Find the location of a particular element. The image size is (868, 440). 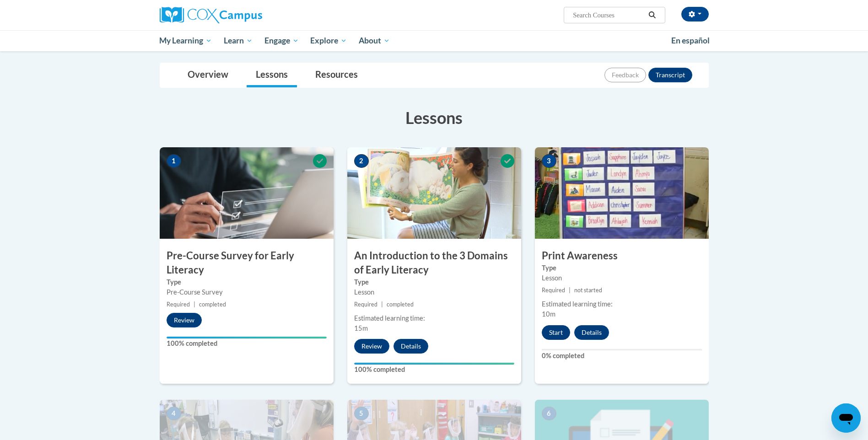

div: Main menu is located at coordinates (434, 41).